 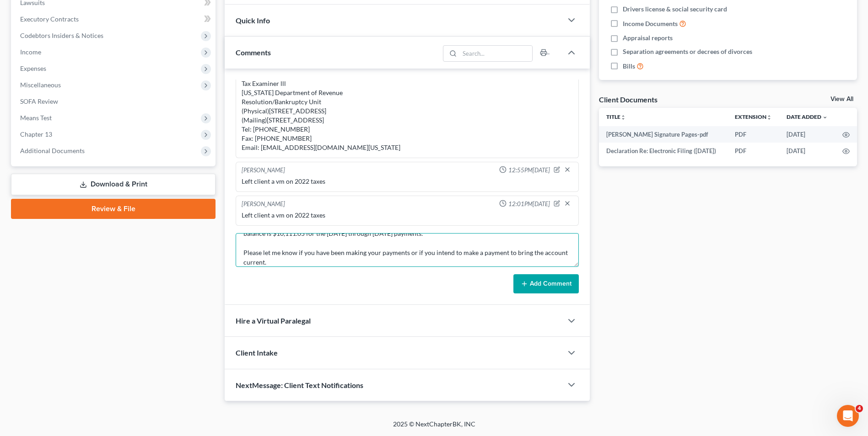 I want to click on span: 4, so click(x=859, y=409).